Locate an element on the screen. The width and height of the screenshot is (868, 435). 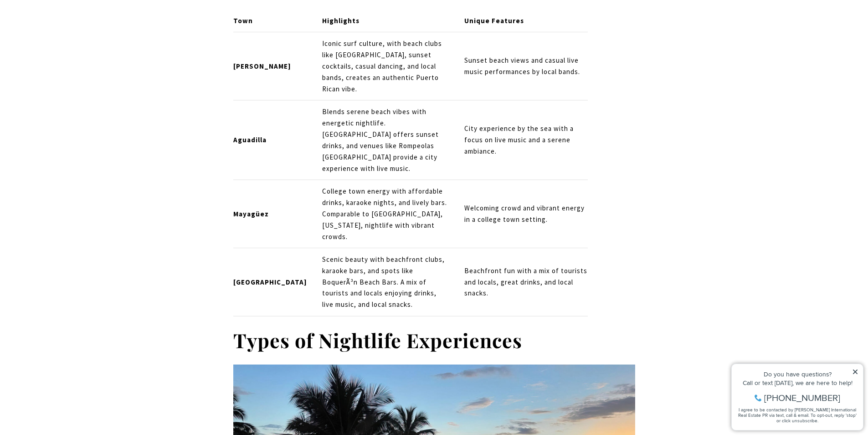
p: Scenic beauty with beachfront clubs, karaoke bars, and spots like BoquerÃ³n Beach Bars. A mix of ... is located at coordinates (385, 282).